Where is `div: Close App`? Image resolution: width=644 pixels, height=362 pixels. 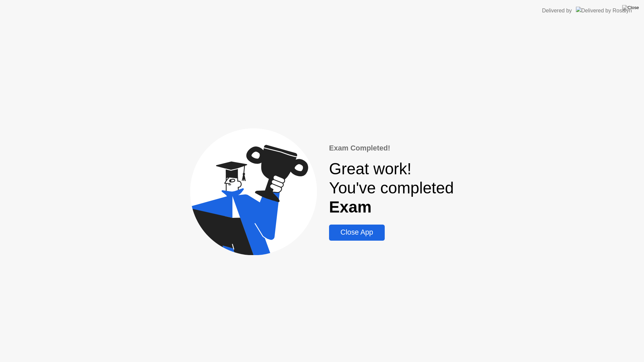
div: Close App is located at coordinates (356, 232).